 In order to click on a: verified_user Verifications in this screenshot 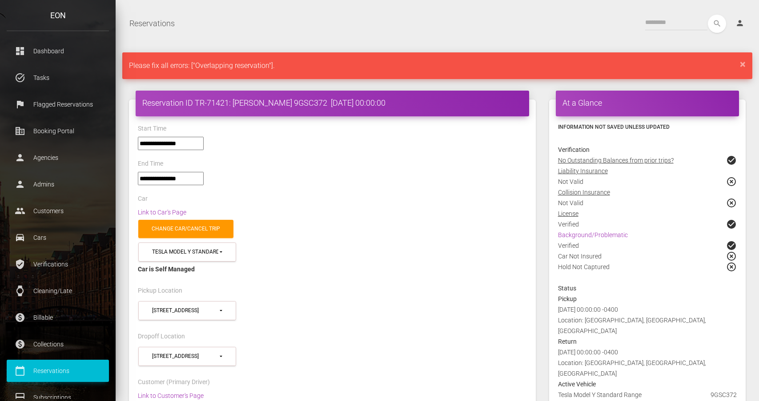, I will do `click(58, 264)`.